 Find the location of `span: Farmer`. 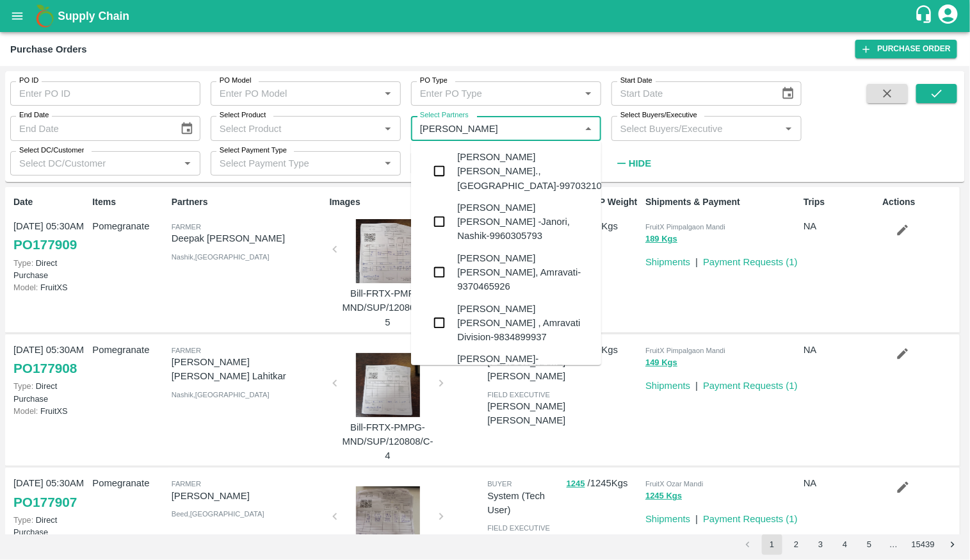

span: Farmer is located at coordinates (187, 483).